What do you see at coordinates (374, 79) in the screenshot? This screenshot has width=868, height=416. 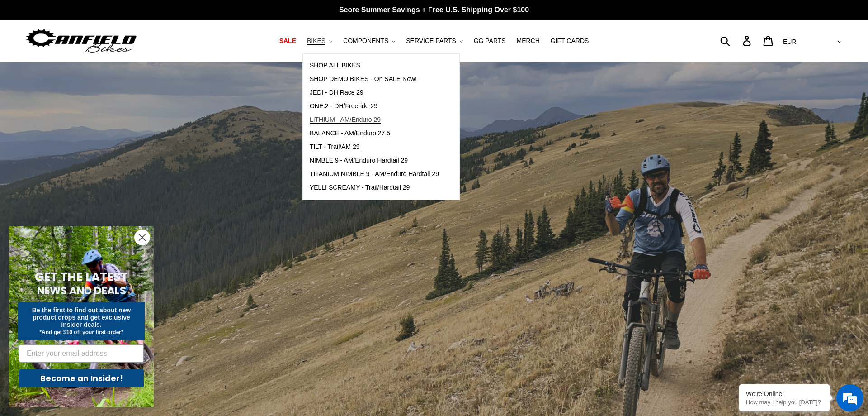 I see `a: SHOP DEMO BIKES - On SALE Now!` at bounding box center [374, 79].